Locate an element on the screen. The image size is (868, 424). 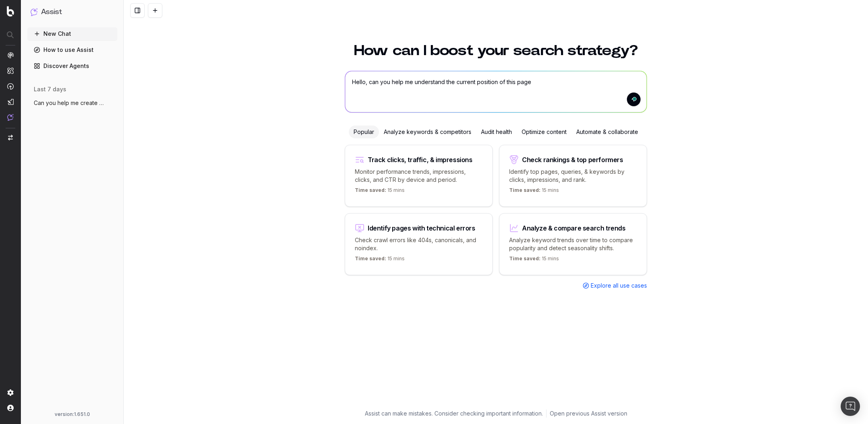
span: last 7 days is located at coordinates (50, 89).